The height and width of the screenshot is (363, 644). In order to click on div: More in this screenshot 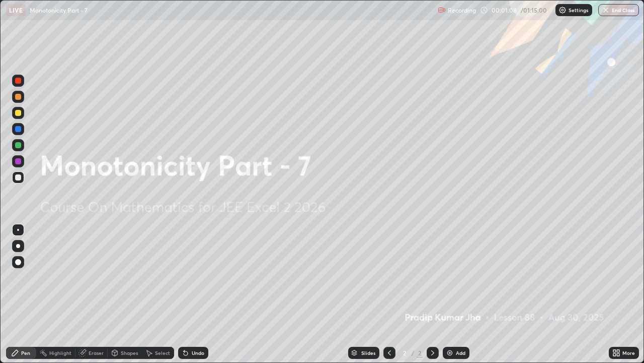, I will do `click(629, 353)`.